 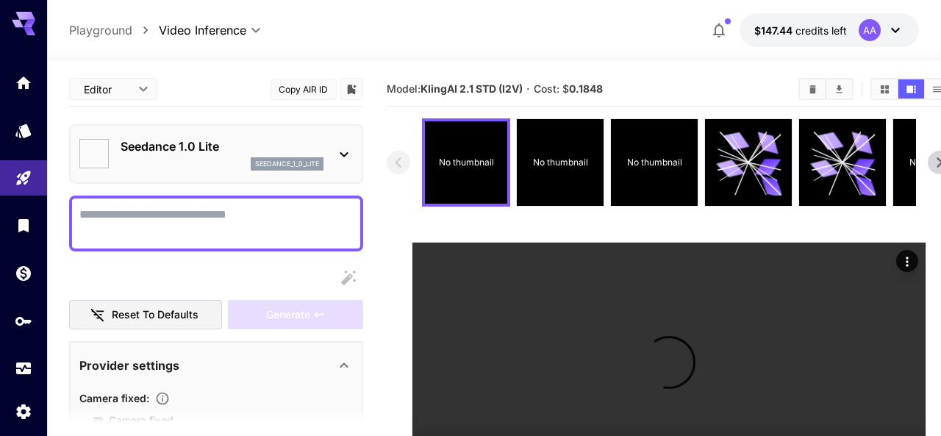 I want to click on div: Wallet, so click(x=24, y=273).